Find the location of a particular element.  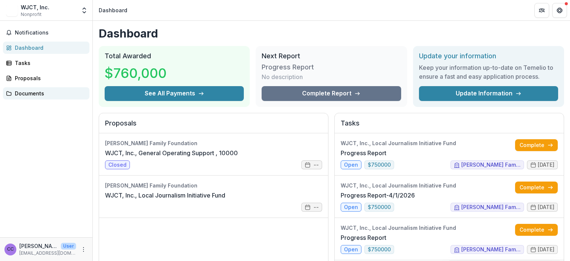

a: WJCT, Inc., Local Journalism Initiative Fund is located at coordinates (165, 195).